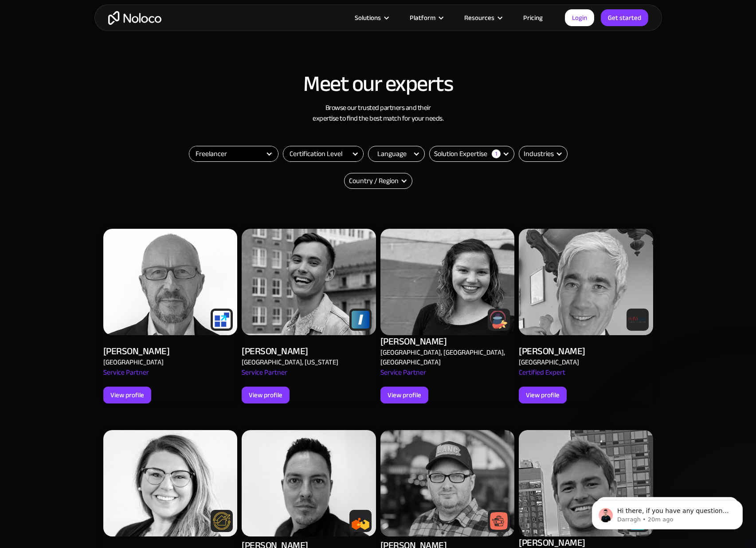  What do you see at coordinates (378, 113) in the screenshot?
I see `h3: Browse our trusted partners and their expertise to find the best match for your needs.` at bounding box center [378, 113].